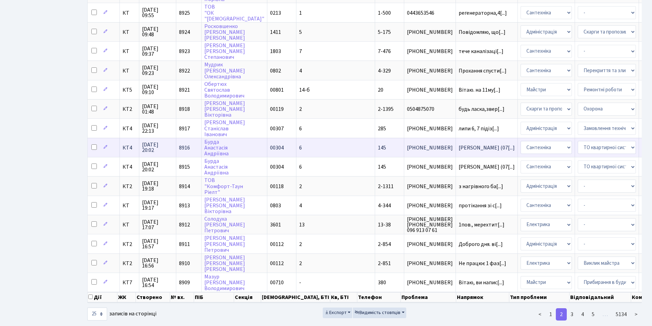  I want to click on span: 0443653546, so click(430, 13).